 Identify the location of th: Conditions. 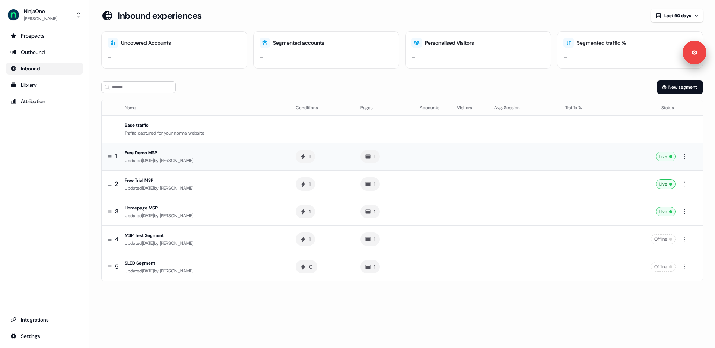
(322, 108).